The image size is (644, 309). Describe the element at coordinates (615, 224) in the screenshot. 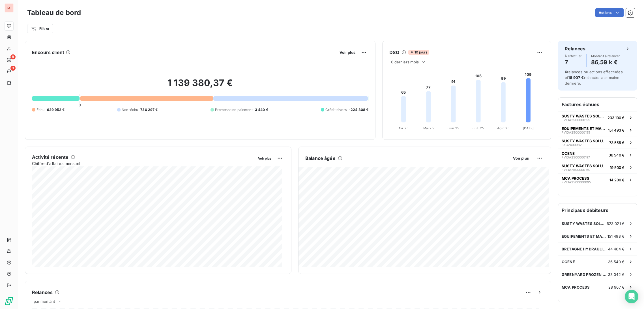

I see `span: 623 021 €` at that location.